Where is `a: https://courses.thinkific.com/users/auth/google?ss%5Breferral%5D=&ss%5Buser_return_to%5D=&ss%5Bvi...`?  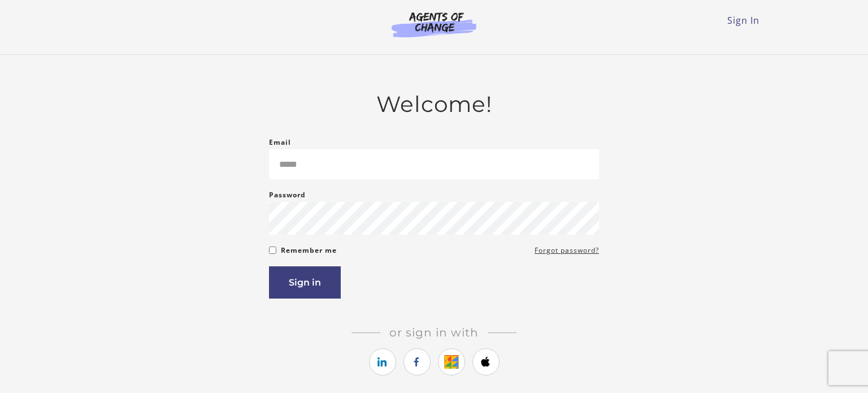 a: https://courses.thinkific.com/users/auth/google?ss%5Breferral%5D=&ss%5Buser_return_to%5D=&ss%5Bvi... is located at coordinates (452, 362).